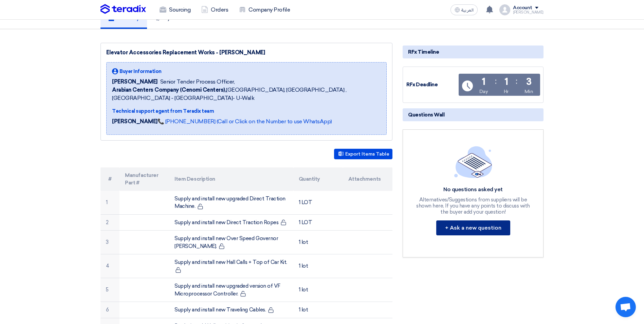 Image resolution: width=644 pixels, height=324 pixels. I want to click on td: 1, so click(110, 203).